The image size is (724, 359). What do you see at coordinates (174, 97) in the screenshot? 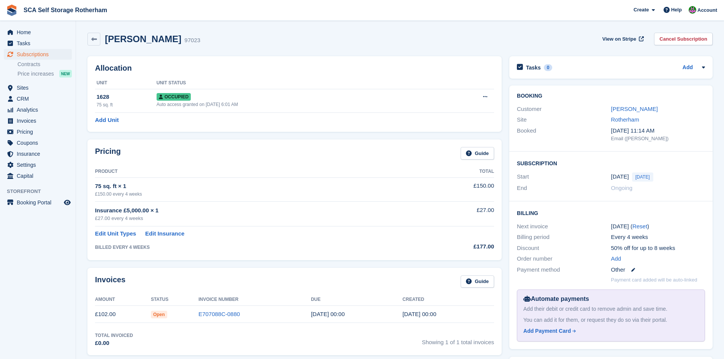
I see `span: Occupied` at bounding box center [174, 97].